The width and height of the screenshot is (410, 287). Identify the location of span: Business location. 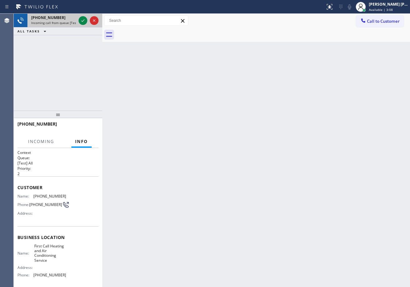
(58, 237).